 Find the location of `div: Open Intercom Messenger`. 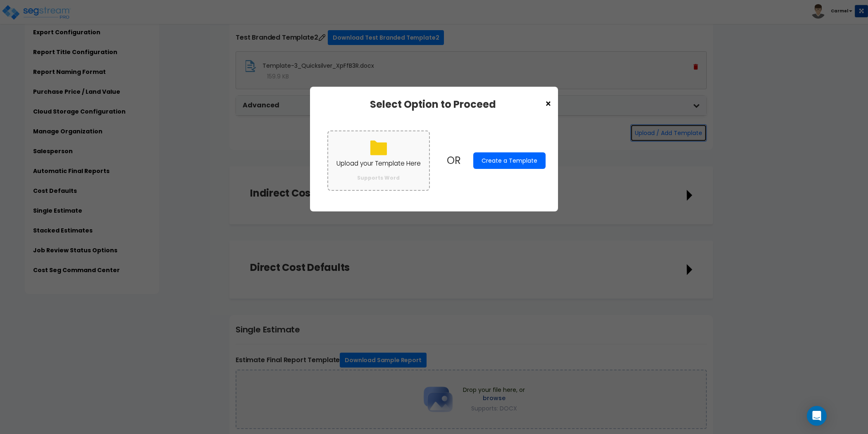

div: Open Intercom Messenger is located at coordinates (816, 416).